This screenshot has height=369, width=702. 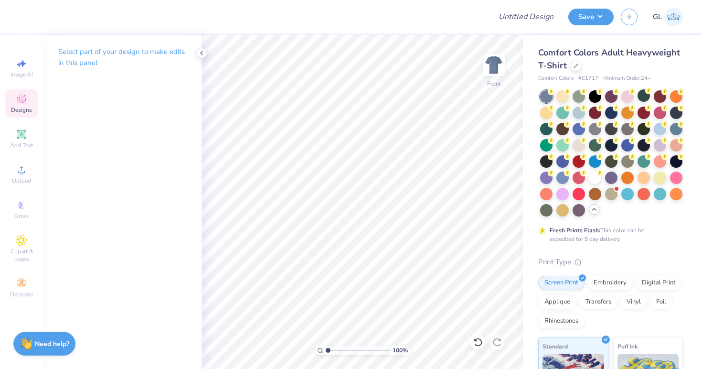 What do you see at coordinates (674, 17) in the screenshot?
I see `img: Grace Loken` at bounding box center [674, 17].